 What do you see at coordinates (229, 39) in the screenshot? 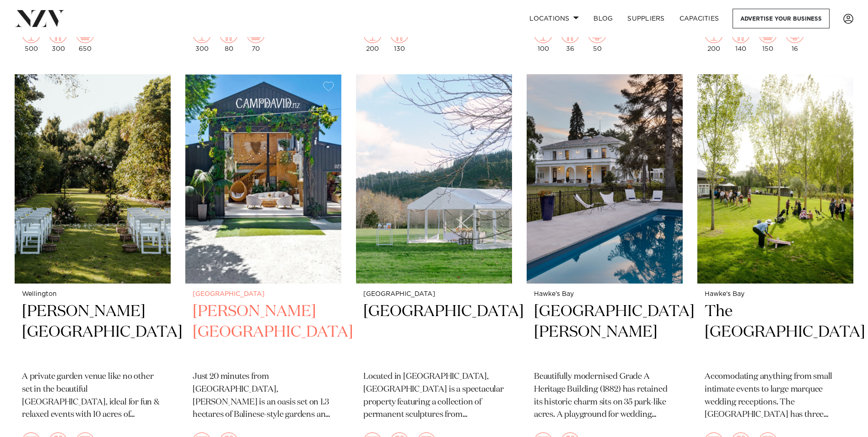
I see `div: 80` at bounding box center [229, 39].